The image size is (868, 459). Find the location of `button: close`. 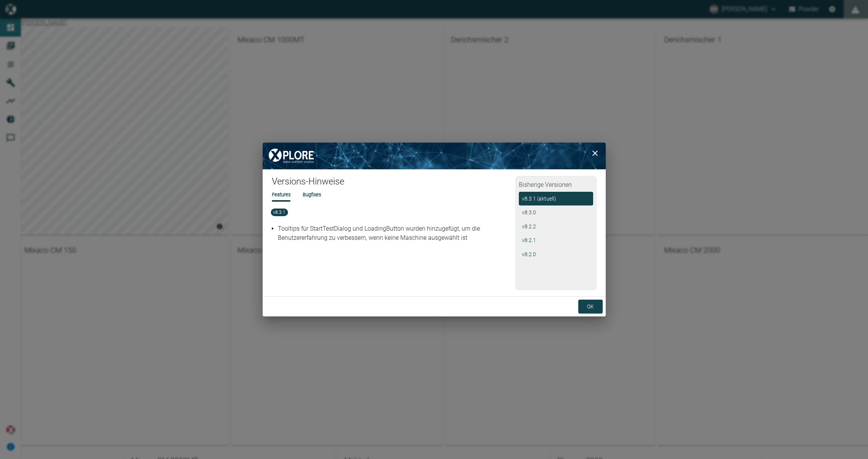

button: close is located at coordinates (595, 154).